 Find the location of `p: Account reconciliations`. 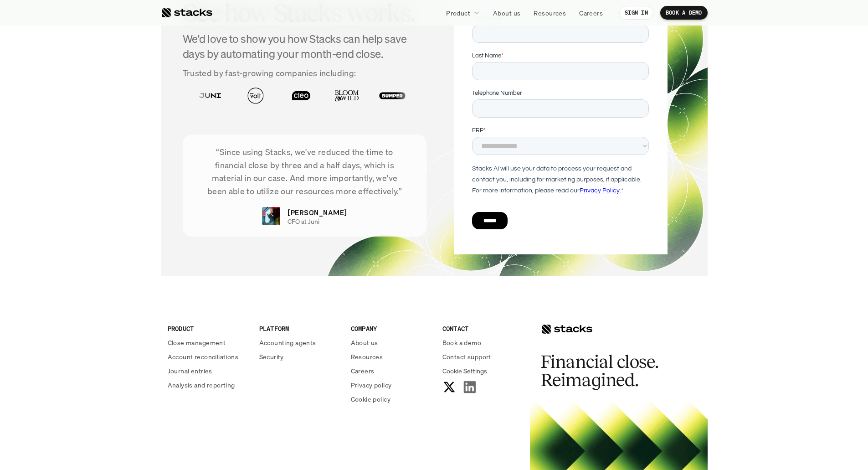

p: Account reconciliations is located at coordinates (203, 357).